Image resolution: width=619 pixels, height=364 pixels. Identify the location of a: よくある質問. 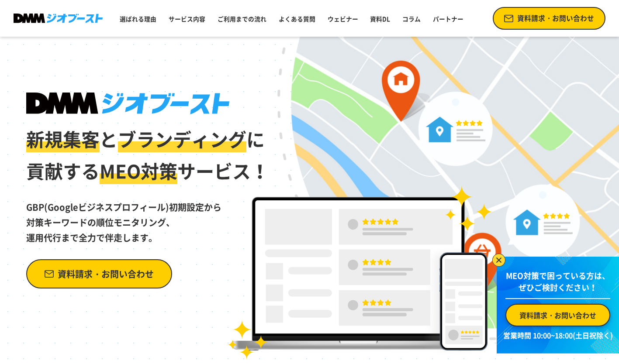
(297, 19).